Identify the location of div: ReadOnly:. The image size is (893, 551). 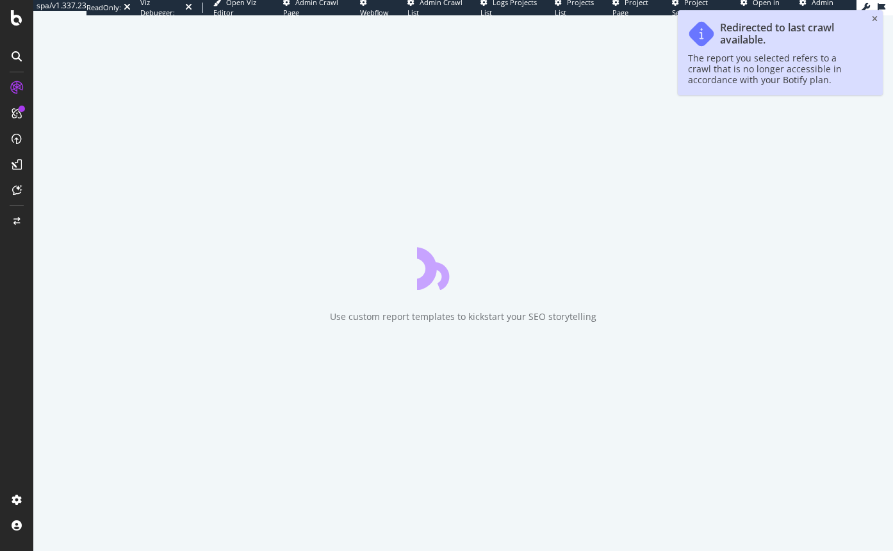
(104, 8).